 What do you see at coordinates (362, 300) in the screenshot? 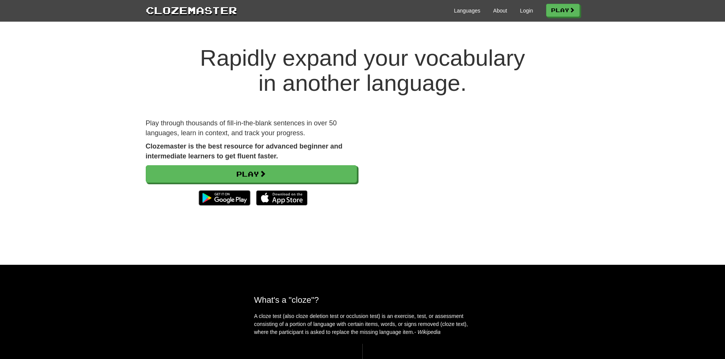
I see `h2: What's a "cloze"?` at bounding box center [362, 300].